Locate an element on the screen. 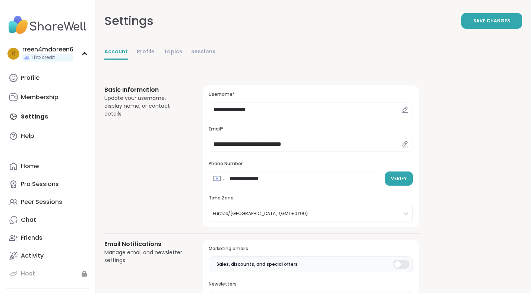 This screenshot has height=293, width=531. div: Profile is located at coordinates (30, 78).